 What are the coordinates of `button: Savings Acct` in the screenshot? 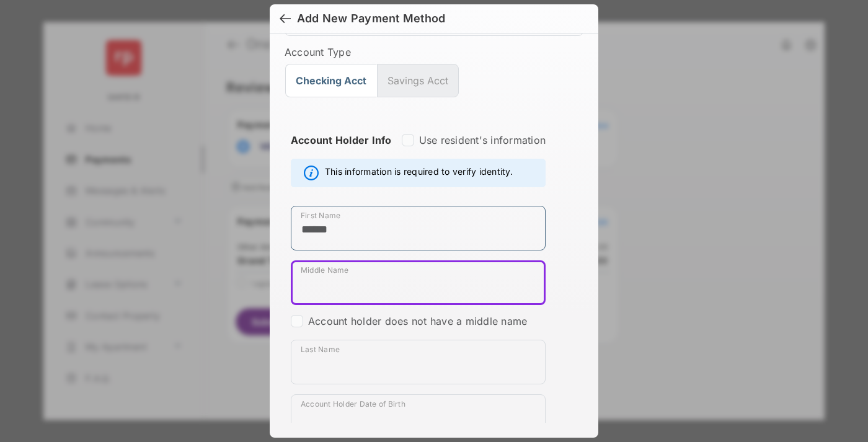 It's located at (418, 81).